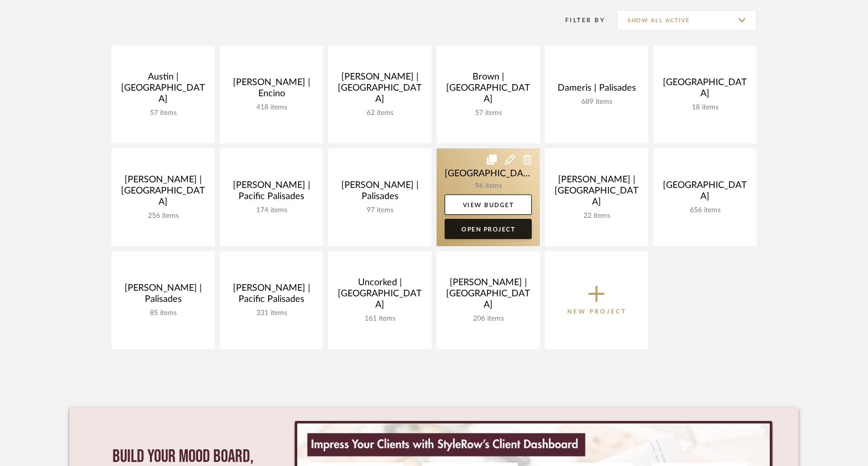 The image size is (868, 466). What do you see at coordinates (379, 210) in the screenshot?
I see `div: 97 items` at bounding box center [379, 210].